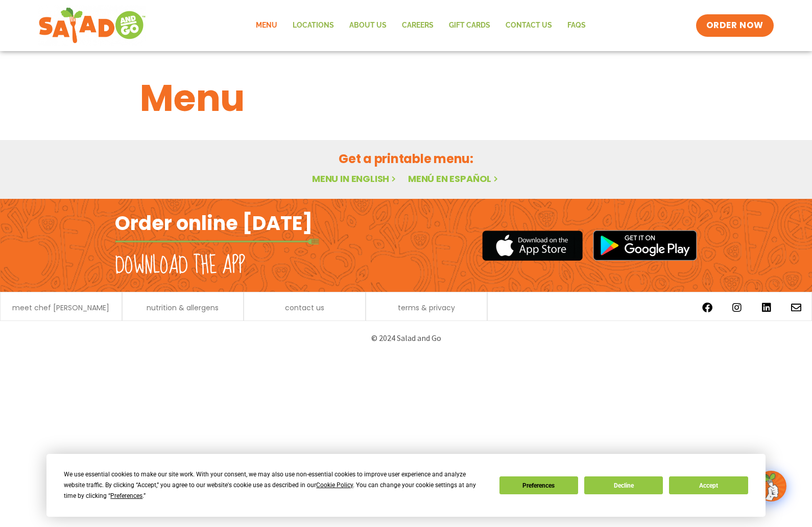 The image size is (812, 527). What do you see at coordinates (426, 308) in the screenshot?
I see `a: terms & privacy` at bounding box center [426, 308].